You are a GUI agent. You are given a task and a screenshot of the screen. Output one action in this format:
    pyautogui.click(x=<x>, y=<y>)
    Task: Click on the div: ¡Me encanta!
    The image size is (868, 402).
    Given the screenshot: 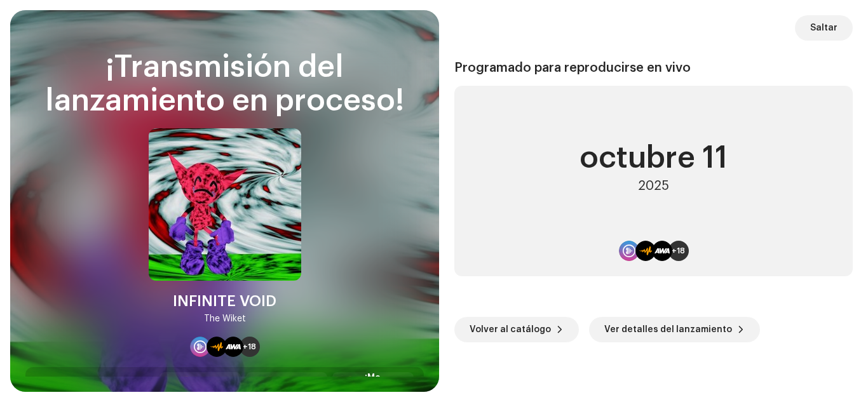 What is the action you would take?
    pyautogui.click(x=385, y=385)
    